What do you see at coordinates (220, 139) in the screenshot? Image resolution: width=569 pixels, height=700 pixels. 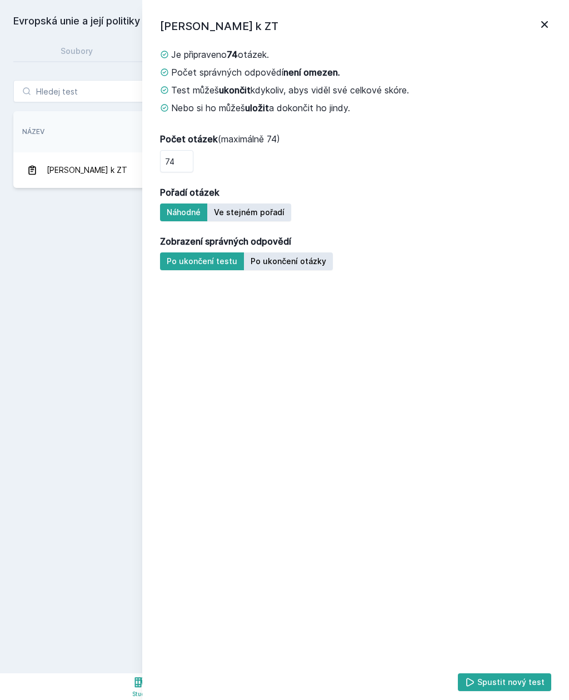 I see `span: (maximálně 74)` at bounding box center [220, 139].